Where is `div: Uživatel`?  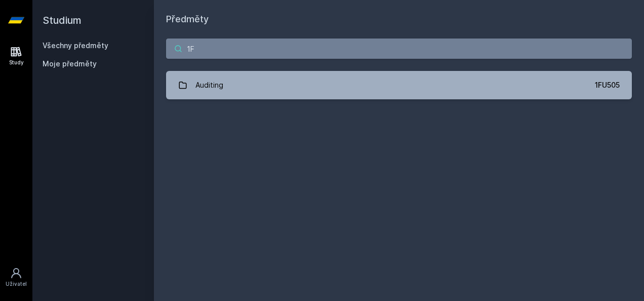
div: Uživatel is located at coordinates (16, 284).